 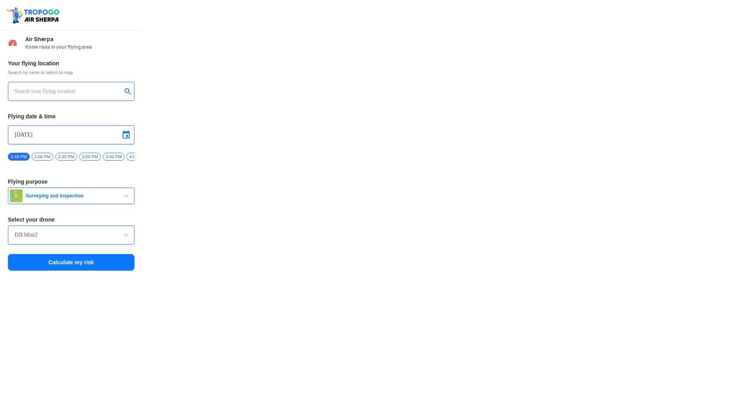 What do you see at coordinates (90, 157) in the screenshot?
I see `span: 3:00 PM` at bounding box center [90, 157].